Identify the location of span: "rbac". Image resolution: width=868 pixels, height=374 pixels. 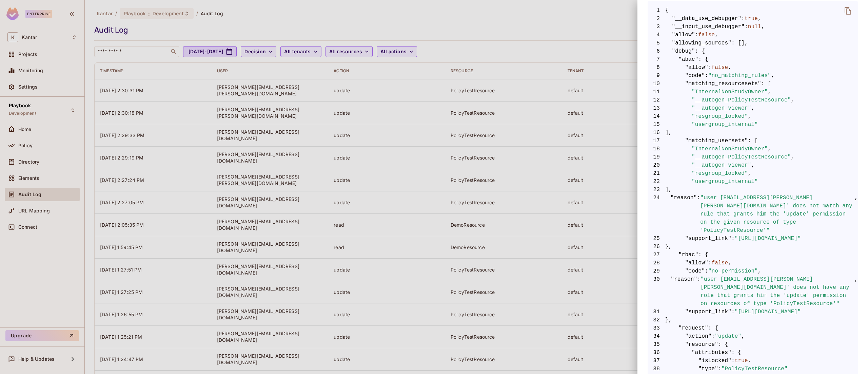
(688, 255).